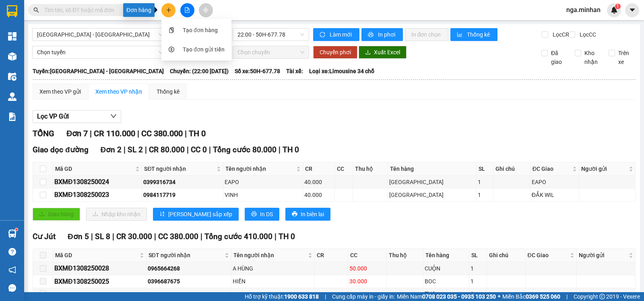 Image resolution: width=644 pixels, height=301 pixels. I want to click on strong: 0708 023 035 - 0935 103 250, so click(459, 297).